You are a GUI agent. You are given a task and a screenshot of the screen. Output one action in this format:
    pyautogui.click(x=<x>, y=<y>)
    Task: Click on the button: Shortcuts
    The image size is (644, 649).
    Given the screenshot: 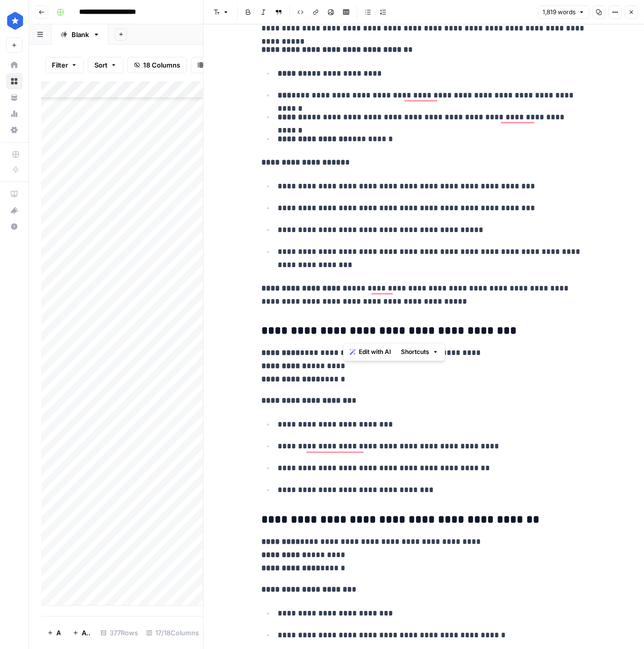 What is the action you would take?
    pyautogui.click(x=420, y=352)
    